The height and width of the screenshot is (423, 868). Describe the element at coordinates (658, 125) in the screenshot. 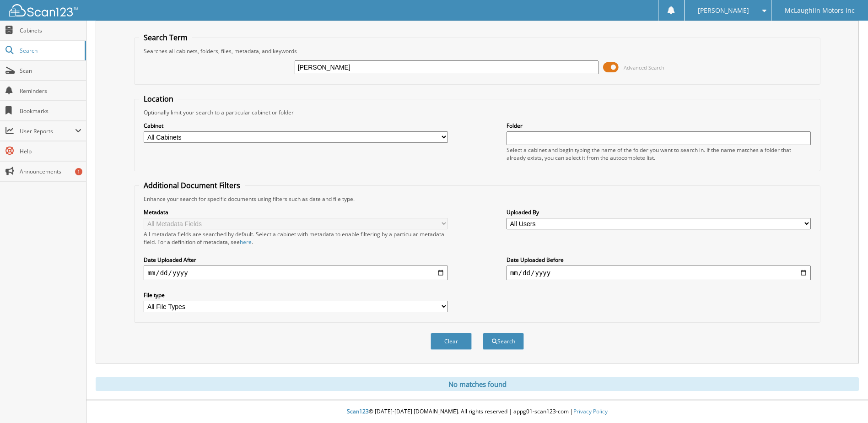

I see `label: Folder` at that location.